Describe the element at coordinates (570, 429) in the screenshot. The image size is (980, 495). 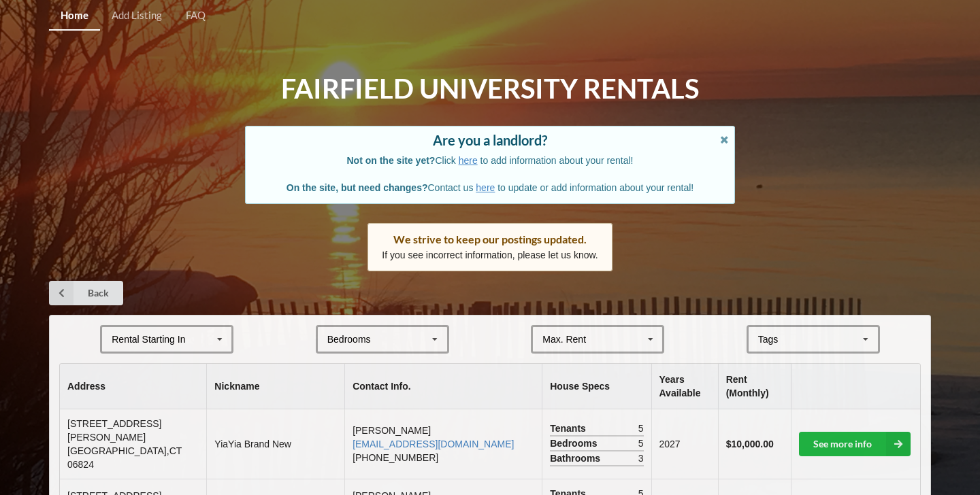
I see `span: Tenants` at that location.